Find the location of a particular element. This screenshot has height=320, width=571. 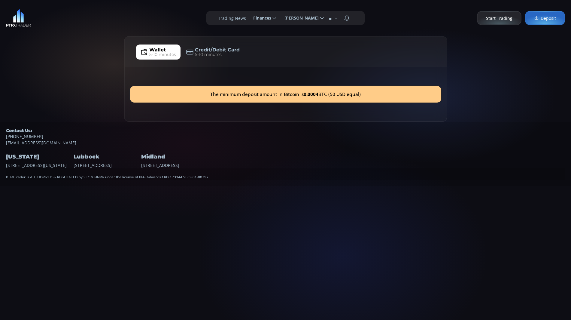

div: The minimum deposit amount in Bitcoin is BTC (50 USD equal) is located at coordinates (286, 94).